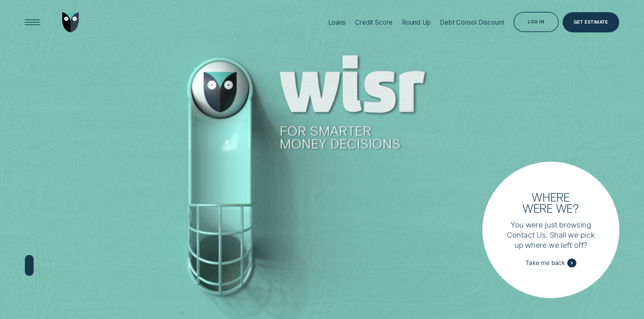 The image size is (644, 319). What do you see at coordinates (536, 22) in the screenshot?
I see `button: Log in` at bounding box center [536, 22].